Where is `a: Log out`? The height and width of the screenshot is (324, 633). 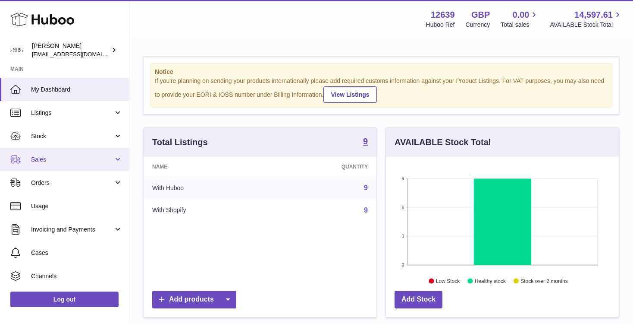
a: Log out is located at coordinates (64, 299).